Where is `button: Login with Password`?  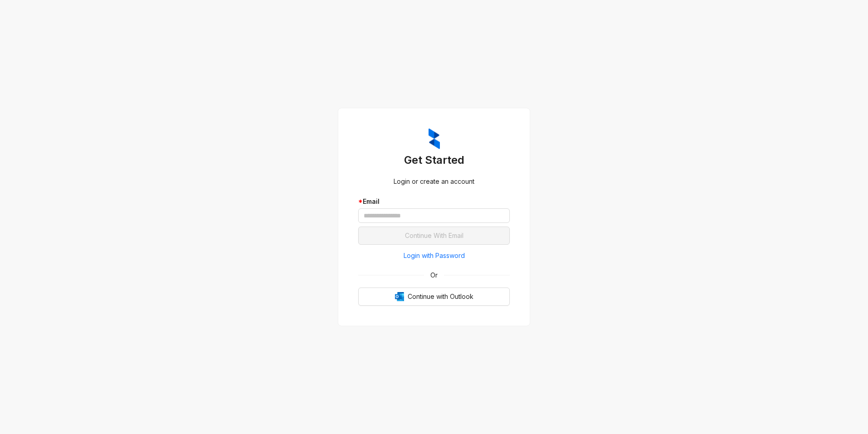 button: Login with Password is located at coordinates (434, 255).